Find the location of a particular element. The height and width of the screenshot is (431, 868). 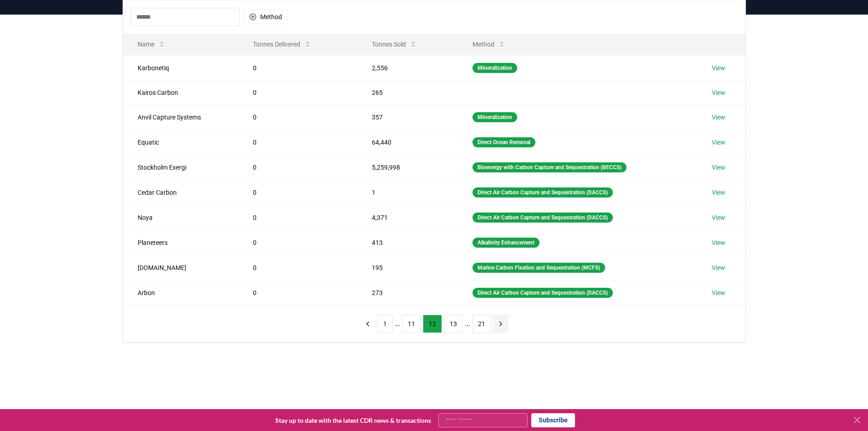

button: 21 is located at coordinates (481, 323).